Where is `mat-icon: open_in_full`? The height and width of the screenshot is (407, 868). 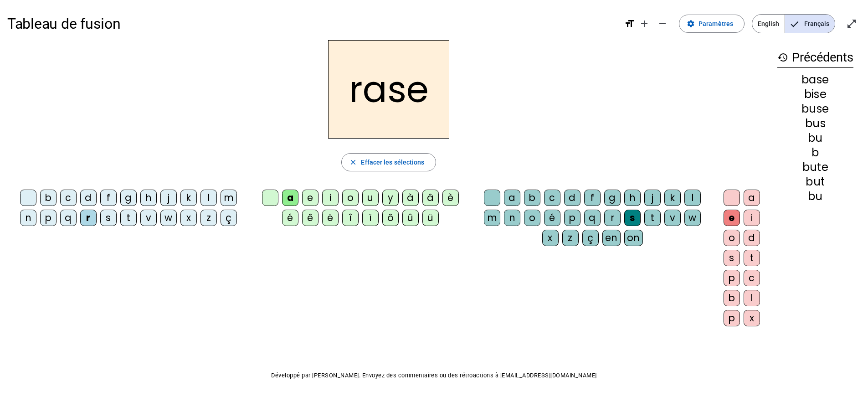
mat-icon: open_in_full is located at coordinates (851, 24).